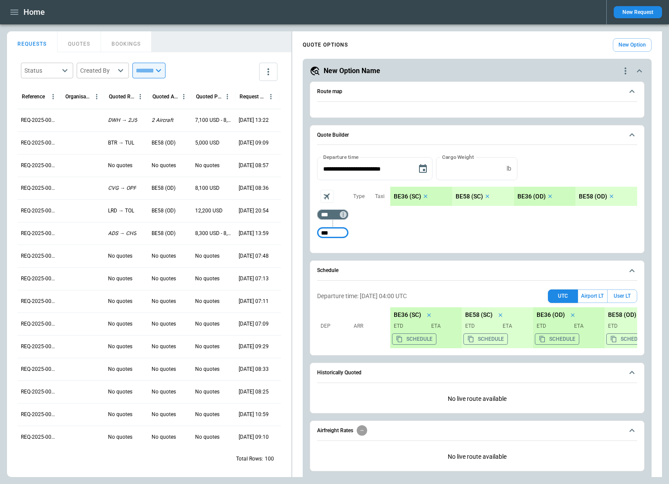 The width and height of the screenshot is (669, 484). Describe the element at coordinates (254, 120) in the screenshot. I see `p: 09/28/2025 13:22` at that location.